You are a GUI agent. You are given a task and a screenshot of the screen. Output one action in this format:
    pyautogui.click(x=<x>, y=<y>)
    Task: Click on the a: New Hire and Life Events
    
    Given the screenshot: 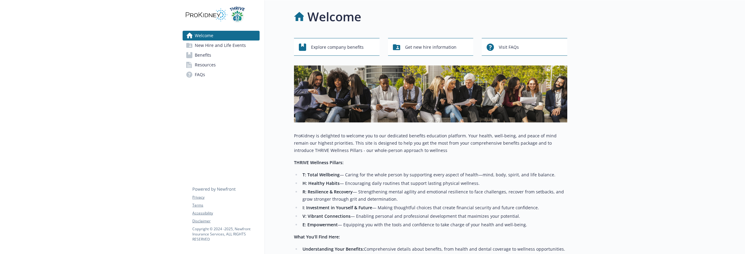 What is the action you would take?
    pyautogui.click(x=221, y=45)
    